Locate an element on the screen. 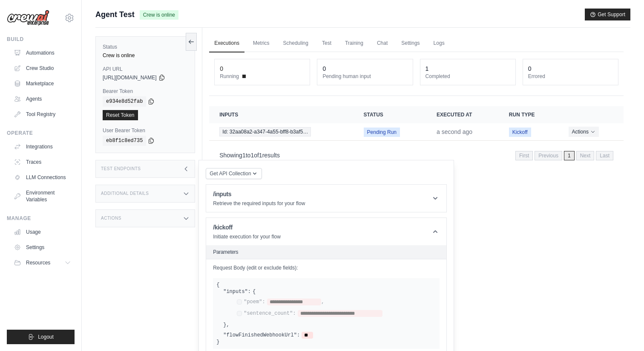 The image size is (644, 351). p: Showing to of results is located at coordinates (249, 155).